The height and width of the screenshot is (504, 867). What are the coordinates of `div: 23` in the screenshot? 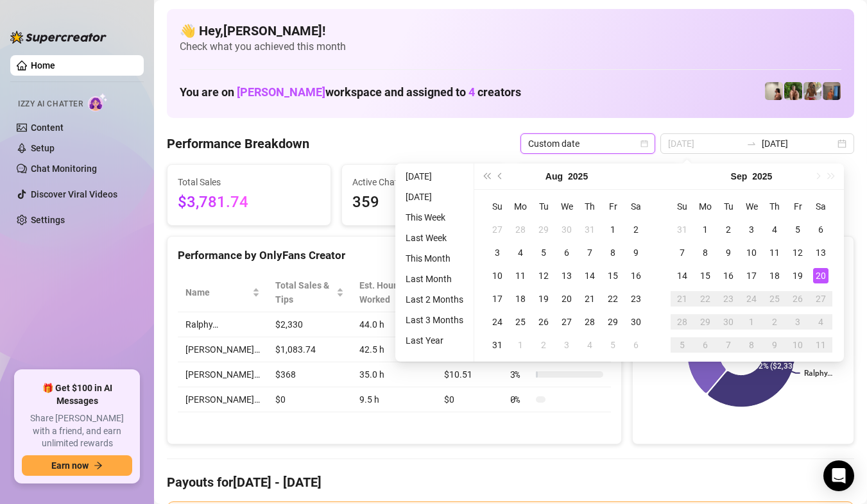 It's located at (728, 299).